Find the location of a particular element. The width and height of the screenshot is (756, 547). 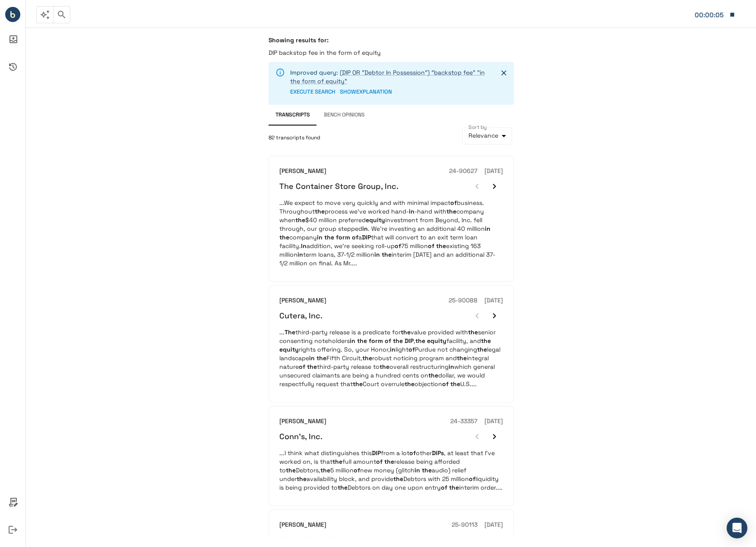

p: ... third-party release is a predicate for value provided with senior consenting noteholders , fa... is located at coordinates (391, 358).